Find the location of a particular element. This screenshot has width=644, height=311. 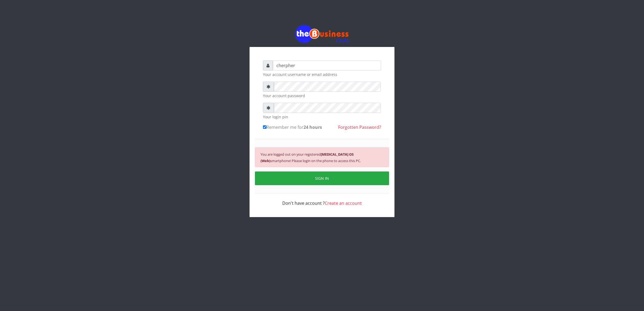

b: 24 hours is located at coordinates (312, 127).